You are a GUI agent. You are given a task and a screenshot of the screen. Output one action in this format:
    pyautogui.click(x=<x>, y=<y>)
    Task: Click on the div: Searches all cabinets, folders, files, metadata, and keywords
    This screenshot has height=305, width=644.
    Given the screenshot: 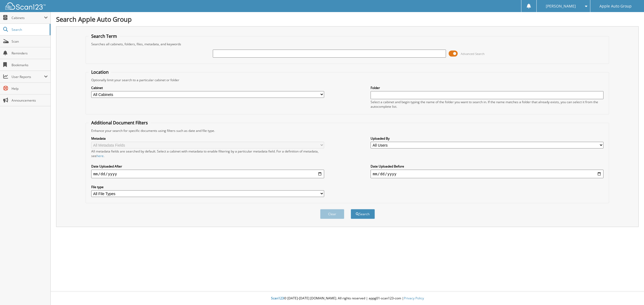 What is the action you would take?
    pyautogui.click(x=348, y=44)
    